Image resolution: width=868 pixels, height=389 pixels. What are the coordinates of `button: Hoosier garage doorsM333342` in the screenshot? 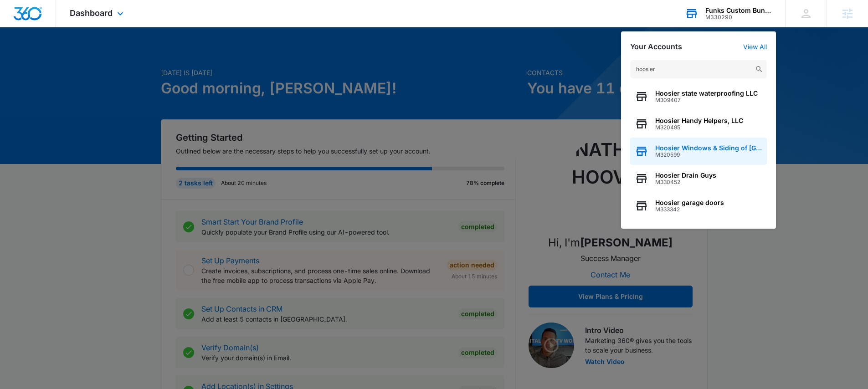 It's located at (698, 206).